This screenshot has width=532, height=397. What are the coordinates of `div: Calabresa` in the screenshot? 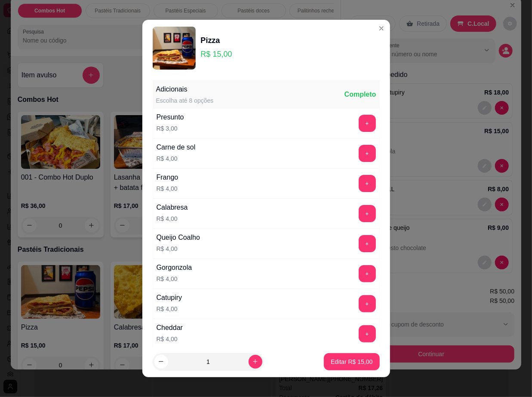 It's located at (172, 207).